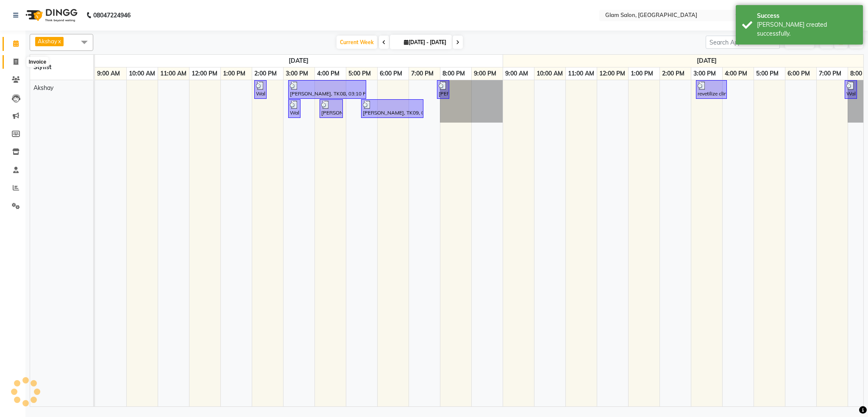 The width and height of the screenshot is (868, 417). I want to click on input: Search Appointment, so click(743, 42).